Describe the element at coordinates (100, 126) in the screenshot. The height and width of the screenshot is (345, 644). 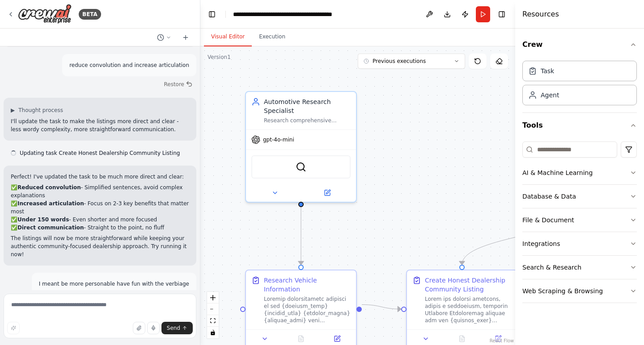
I see `p: I'll update the task to make the listings more direct and clear - less wordy complexity, more str...` at that location.